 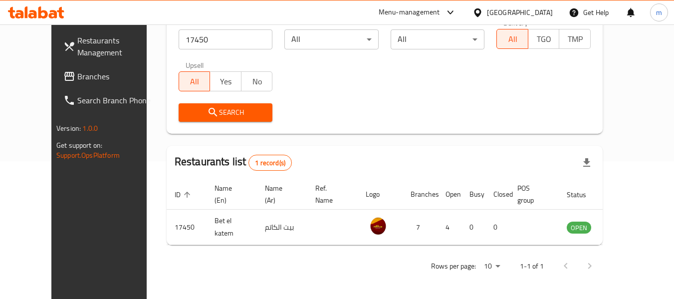 What do you see at coordinates (257, 81) in the screenshot?
I see `span: No` at bounding box center [257, 81].